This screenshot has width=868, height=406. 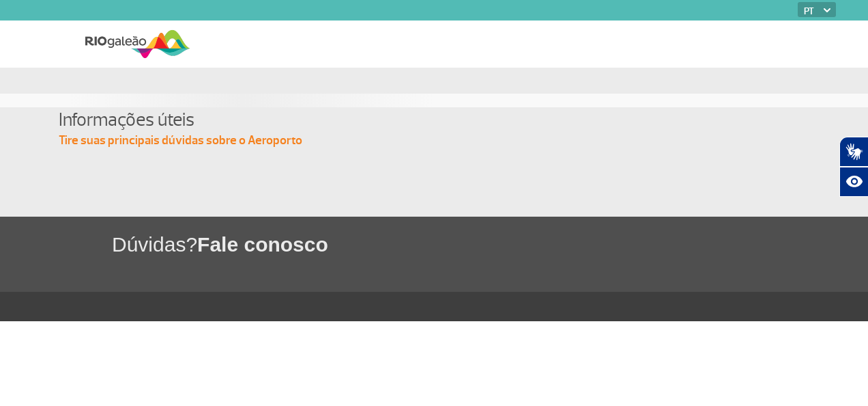 I want to click on h4: Informações úteis, so click(x=441, y=120).